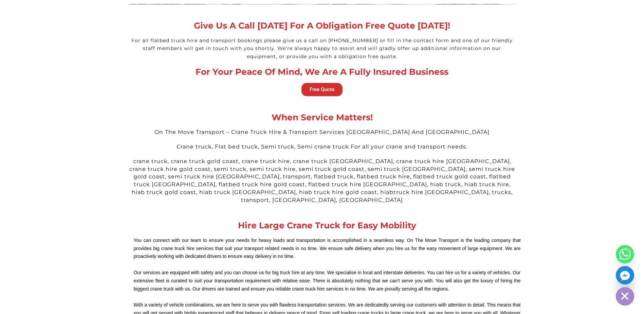  I want to click on h2: Hire Large Crane Truck for Easy Mobility, so click(327, 225).